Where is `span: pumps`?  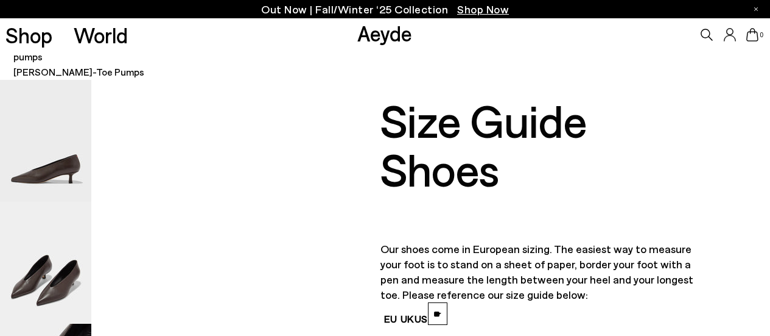
span: pumps is located at coordinates (28, 56).